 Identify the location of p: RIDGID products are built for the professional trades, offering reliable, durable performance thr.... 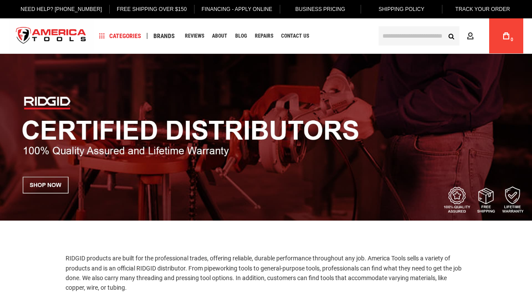
(266, 273).